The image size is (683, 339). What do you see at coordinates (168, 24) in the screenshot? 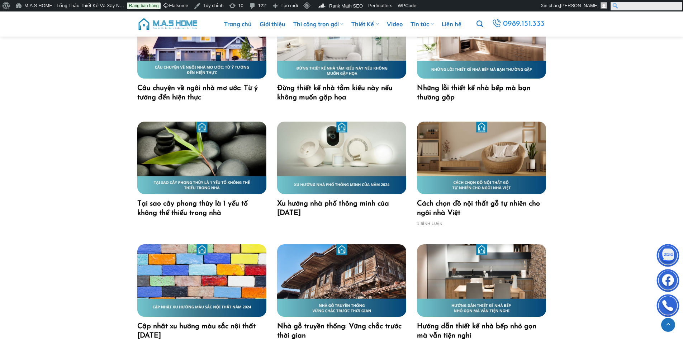
I see `img: M.A.S HOME – Tổng Thầu Thiết Kế Và Xây Nhà Trọn Gói` at bounding box center [168, 24].